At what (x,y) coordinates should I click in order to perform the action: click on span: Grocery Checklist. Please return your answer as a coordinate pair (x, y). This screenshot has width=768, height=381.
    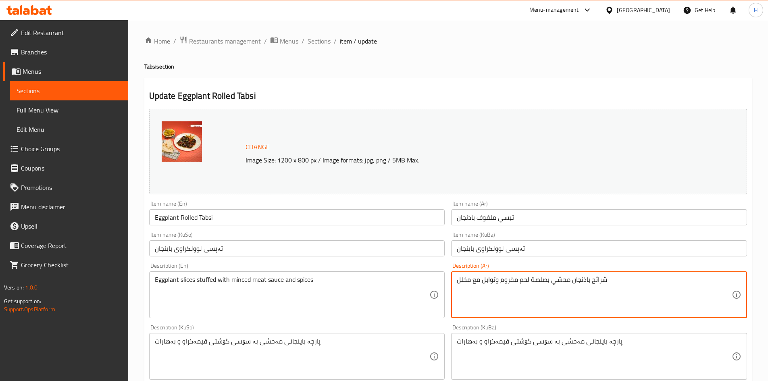
    Looking at the image, I should click on (71, 265).